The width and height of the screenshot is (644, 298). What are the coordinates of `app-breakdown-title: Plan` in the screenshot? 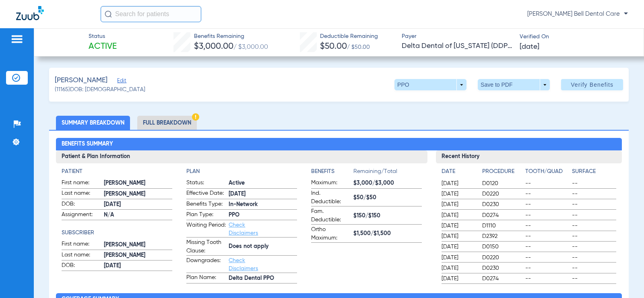 It's located at (242, 171).